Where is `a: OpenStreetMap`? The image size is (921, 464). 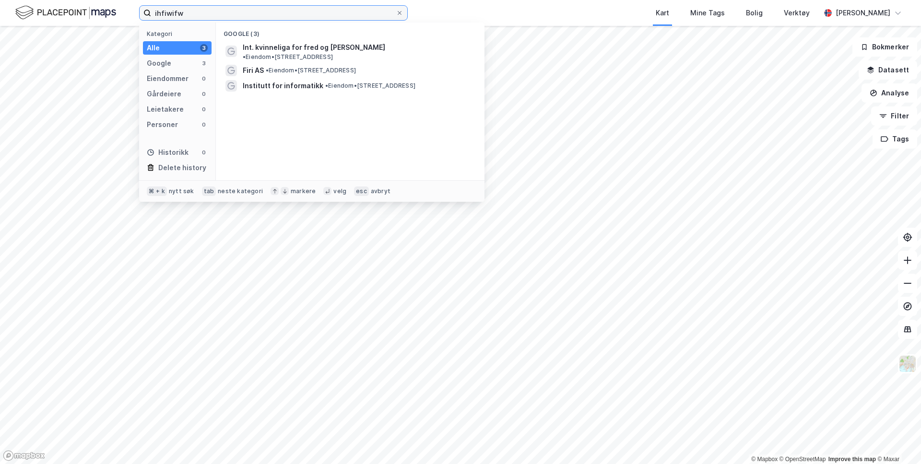 a: OpenStreetMap is located at coordinates (803, 460).